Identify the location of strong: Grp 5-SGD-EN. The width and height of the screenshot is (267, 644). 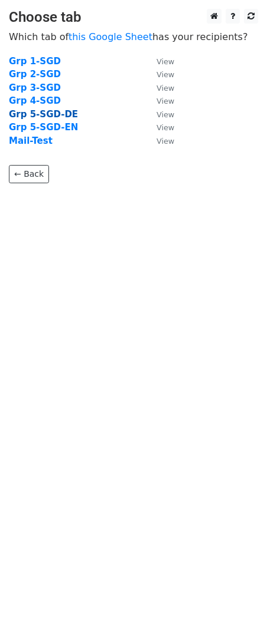
(43, 127).